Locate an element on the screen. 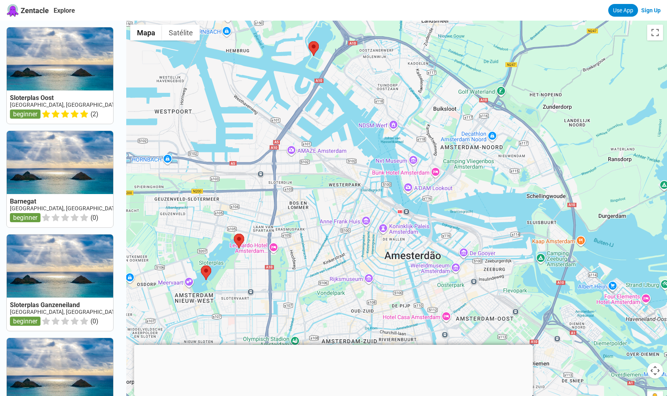  a: Explore is located at coordinates (64, 10).